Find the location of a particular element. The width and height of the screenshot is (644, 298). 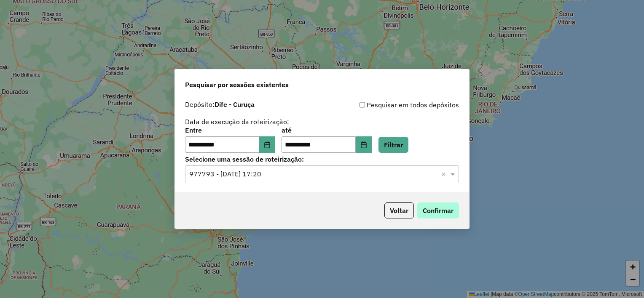

label: Data de execução da roteirização: is located at coordinates (236, 122).